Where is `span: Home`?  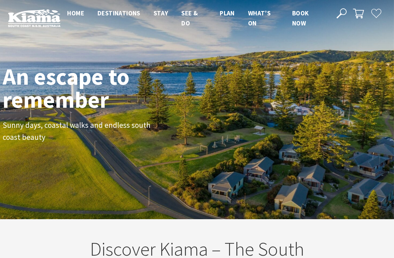 span: Home is located at coordinates (76, 13).